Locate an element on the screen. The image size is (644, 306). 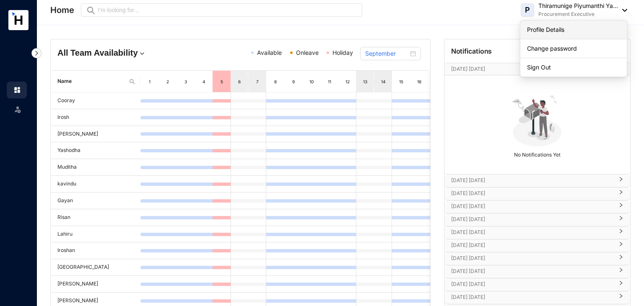
img: no-notification-yet.99f61bb71409b19b567a5111f7a484a1.svg is located at coordinates (537, 119).